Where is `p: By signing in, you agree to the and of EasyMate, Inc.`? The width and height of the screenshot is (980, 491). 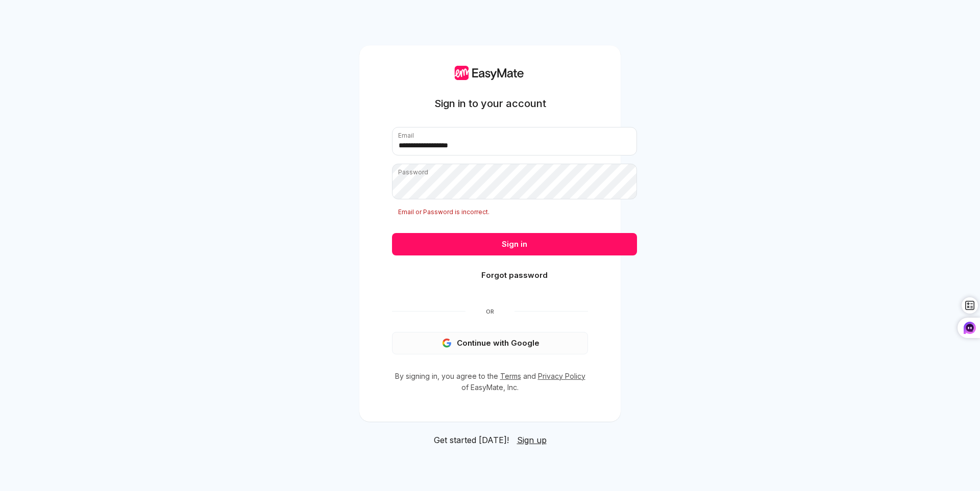 p: By signing in, you agree to the and of EasyMate, Inc. is located at coordinates (490, 382).